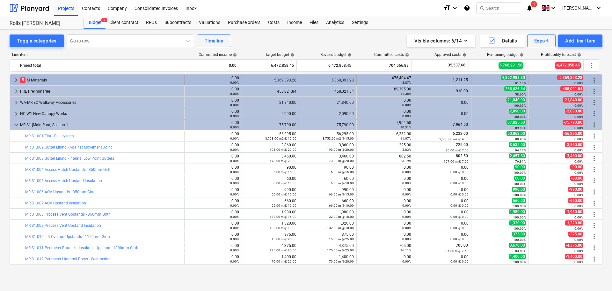 The height and width of the screenshot is (291, 612). What do you see at coordinates (100, 65) in the screenshot?
I see `div: Project total` at bounding box center [100, 65].